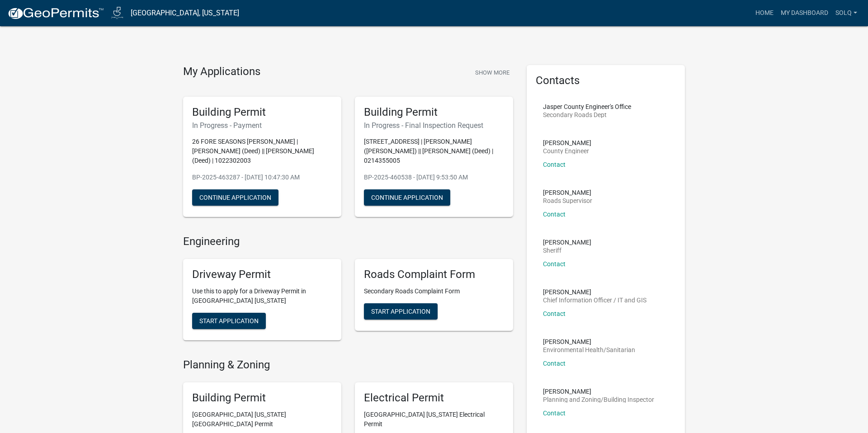  I want to click on h5: Driveway Permit, so click(262, 274).